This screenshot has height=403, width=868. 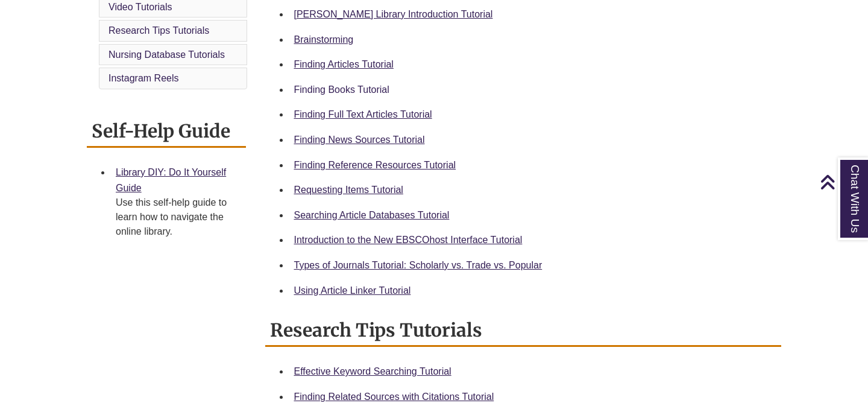 What do you see at coordinates (524, 331) in the screenshot?
I see `h2: Research Tips Tutorials` at bounding box center [524, 331].